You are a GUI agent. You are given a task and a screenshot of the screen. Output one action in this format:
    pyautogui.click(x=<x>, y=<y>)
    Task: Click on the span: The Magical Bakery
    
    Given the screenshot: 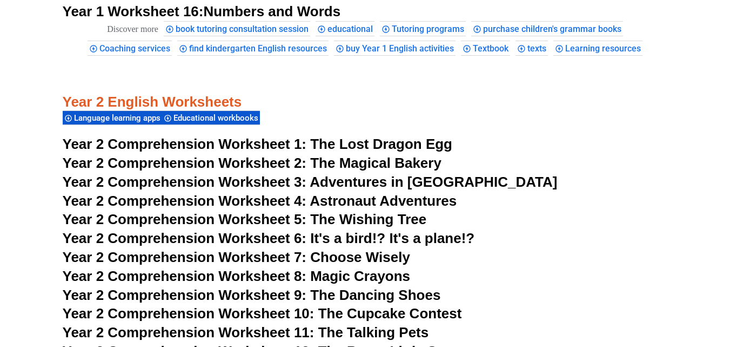 What is the action you would take?
    pyautogui.click(x=376, y=163)
    